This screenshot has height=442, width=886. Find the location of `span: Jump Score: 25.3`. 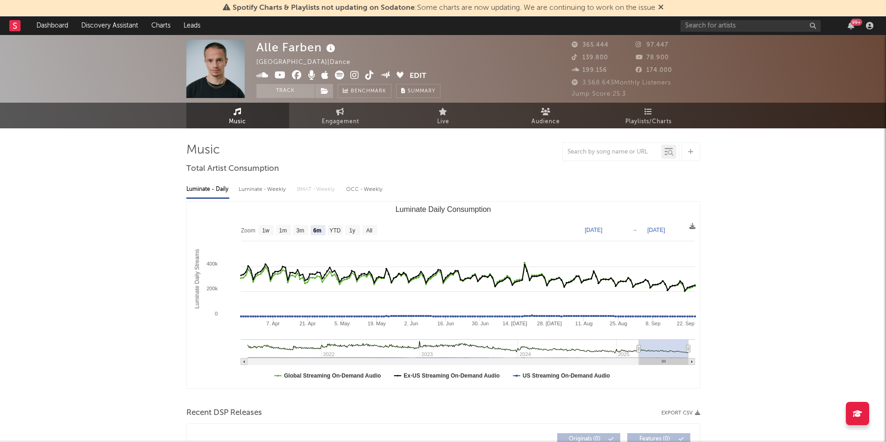

span: Jump Score: 25.3 is located at coordinates (599, 94).